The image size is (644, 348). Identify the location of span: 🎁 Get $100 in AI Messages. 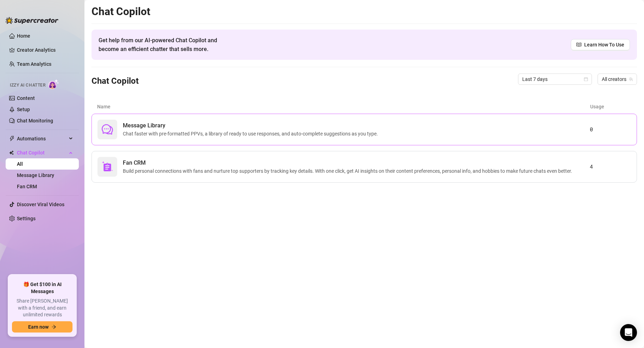
(42, 287).